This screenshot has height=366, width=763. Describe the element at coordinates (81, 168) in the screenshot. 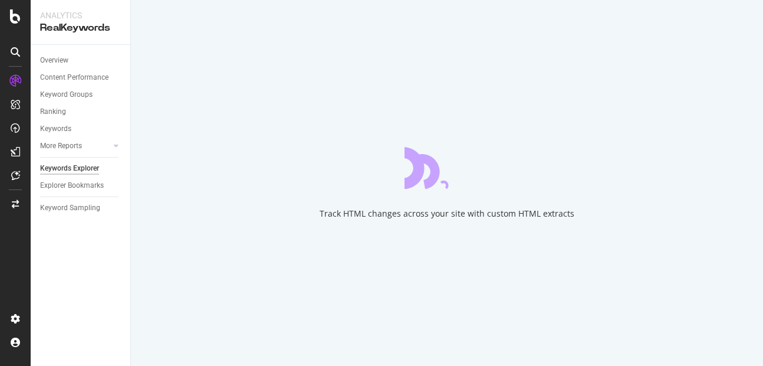

I see `a: Keywords Explorer` at that location.